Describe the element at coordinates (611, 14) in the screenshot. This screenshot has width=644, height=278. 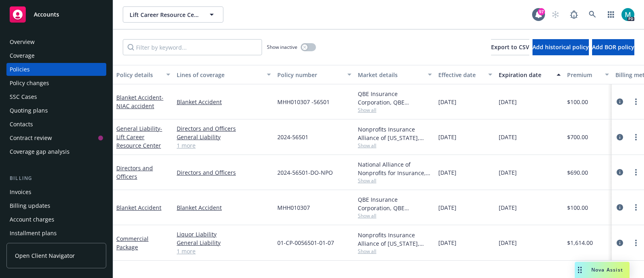
I see `a: Switch app` at that location.